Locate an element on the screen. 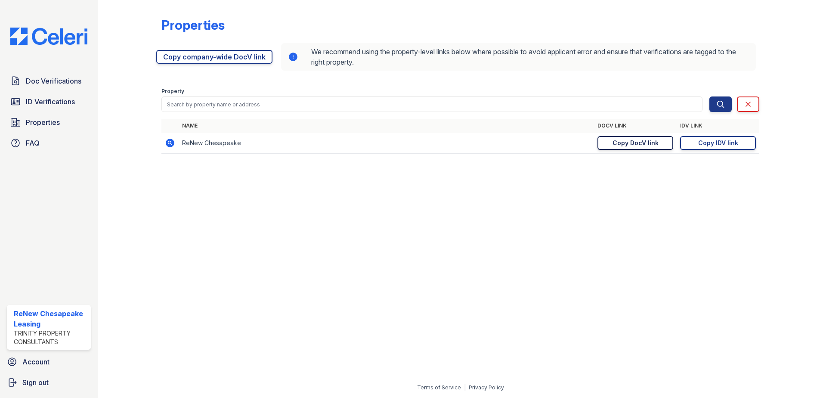 This screenshot has width=823, height=398. th: DocV Link is located at coordinates (635, 126).